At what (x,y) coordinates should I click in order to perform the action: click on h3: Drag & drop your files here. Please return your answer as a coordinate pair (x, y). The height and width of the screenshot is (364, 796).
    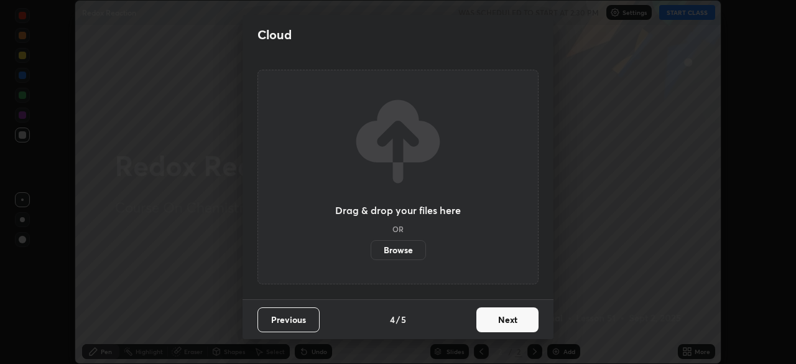
    Looking at the image, I should click on (398, 210).